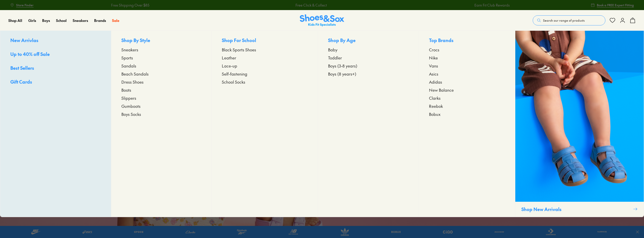 This screenshot has width=644, height=238. What do you see at coordinates (233, 82) in the screenshot?
I see `span: School Socks` at bounding box center [233, 82].